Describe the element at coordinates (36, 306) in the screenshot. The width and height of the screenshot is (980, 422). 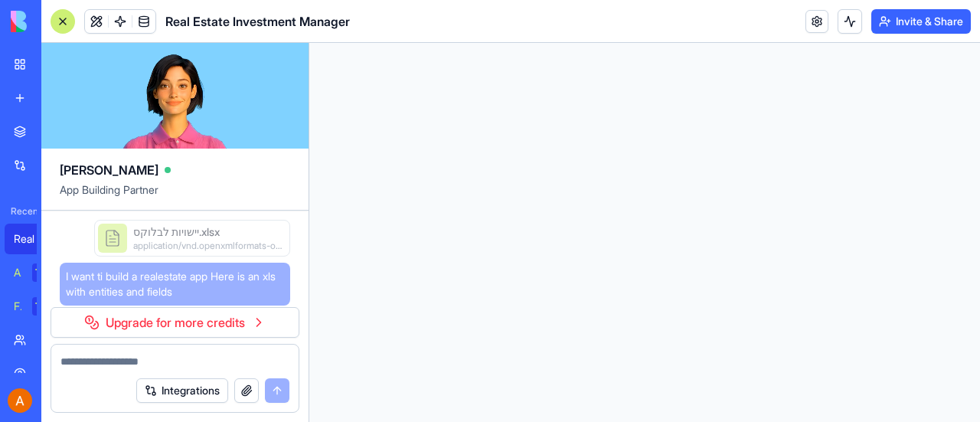
I see `a: Feedback FormTRY` at that location.